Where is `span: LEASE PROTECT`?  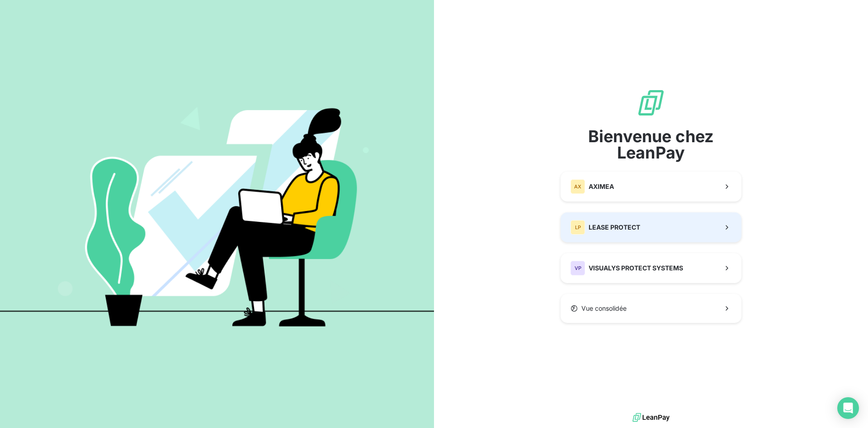
span: LEASE PROTECT is located at coordinates (614, 227).